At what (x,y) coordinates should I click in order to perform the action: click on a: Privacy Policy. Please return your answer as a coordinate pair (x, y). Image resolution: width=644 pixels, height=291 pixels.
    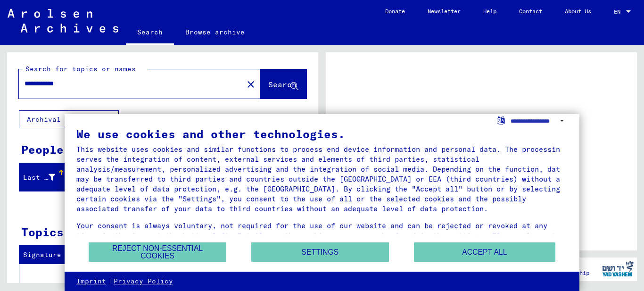
    Looking at the image, I should click on (144, 281).